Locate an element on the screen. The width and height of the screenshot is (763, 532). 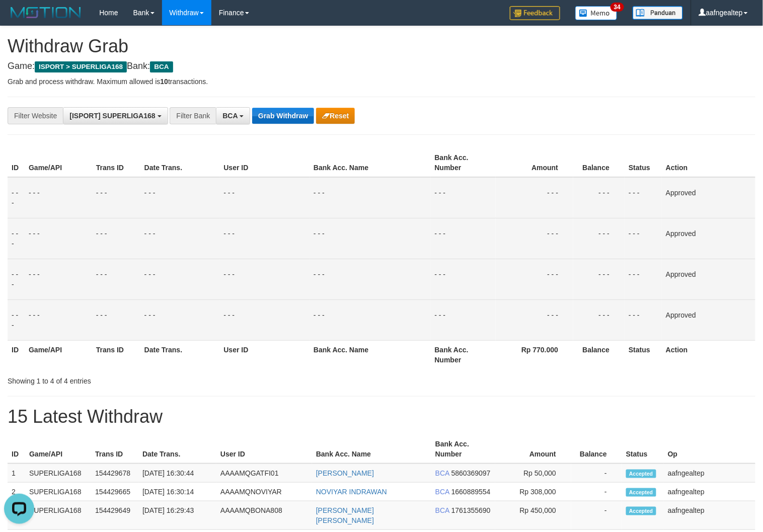
td: AAAAMQNOVIYAR is located at coordinates (264, 492).